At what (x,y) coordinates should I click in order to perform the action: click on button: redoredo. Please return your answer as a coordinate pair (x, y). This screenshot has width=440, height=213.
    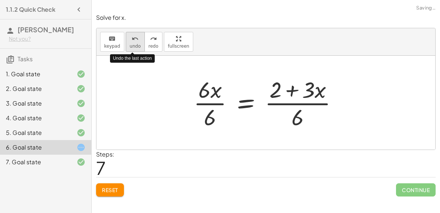
    Looking at the image, I should click on (153, 42).